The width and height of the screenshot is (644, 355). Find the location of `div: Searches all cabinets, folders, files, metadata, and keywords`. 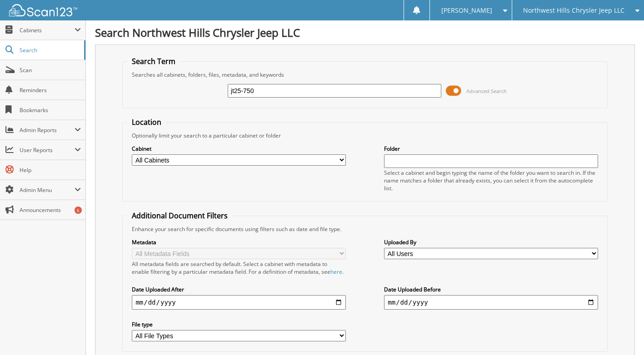

div: Searches all cabinets, folders, files, metadata, and keywords is located at coordinates (364, 74).